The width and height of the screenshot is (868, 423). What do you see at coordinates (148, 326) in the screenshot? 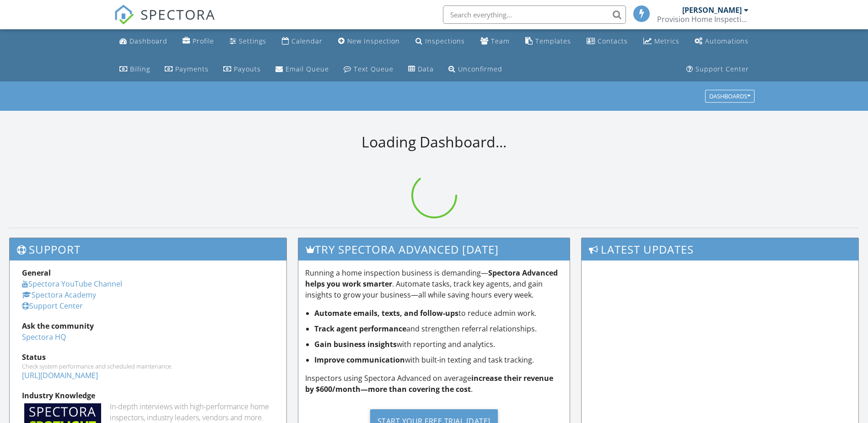
I see `div: Ask the community` at bounding box center [148, 326].